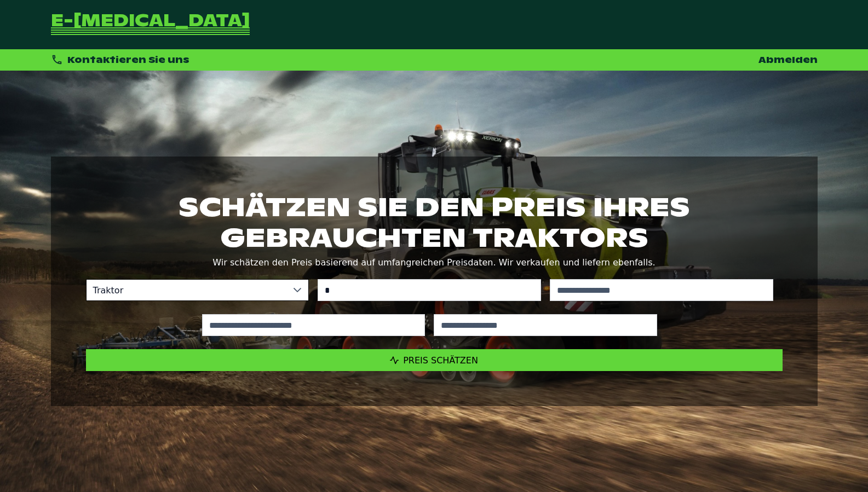  I want to click on a: Abmelden, so click(788, 60).